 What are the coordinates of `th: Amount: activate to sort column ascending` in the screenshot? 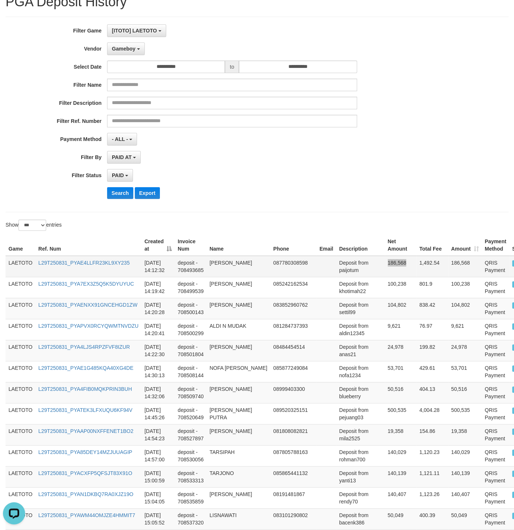 It's located at (465, 245).